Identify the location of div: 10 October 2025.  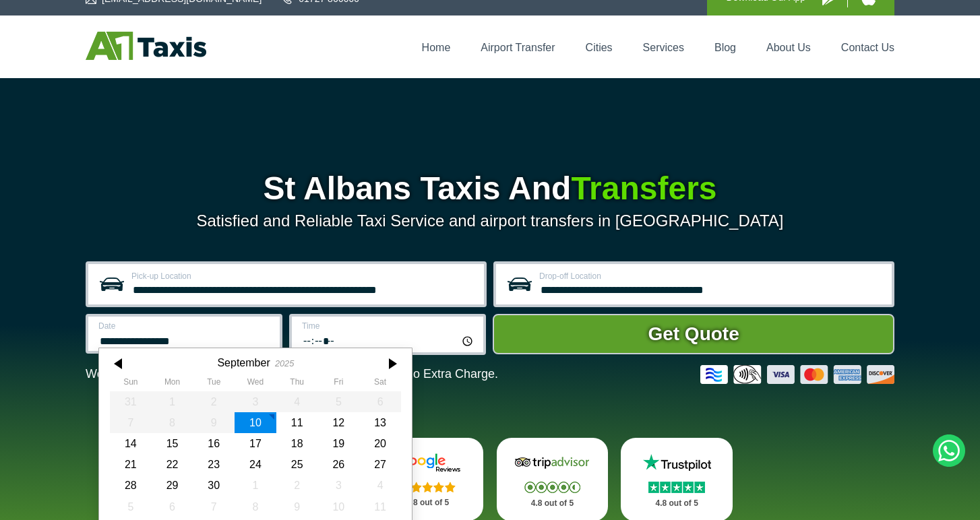
(339, 507).